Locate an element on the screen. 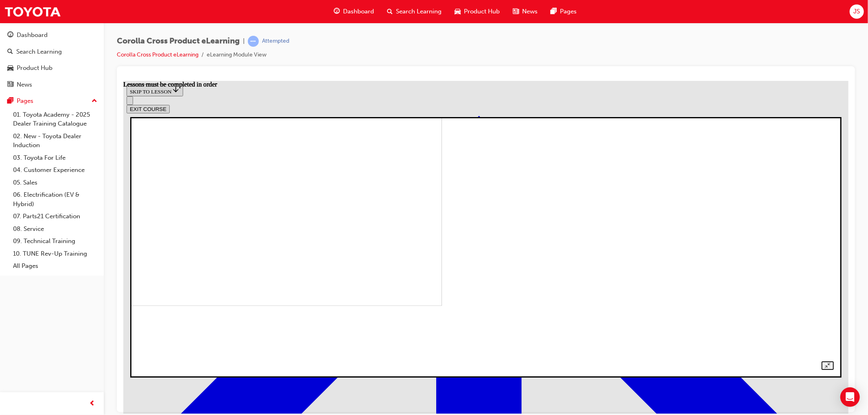  a: News is located at coordinates (52, 85).